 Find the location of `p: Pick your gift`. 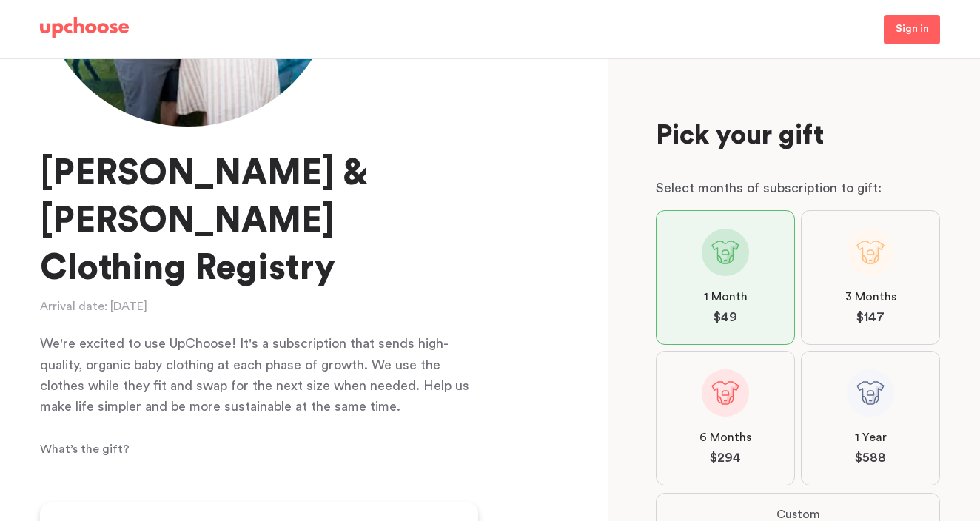

p: Pick your gift is located at coordinates (798, 136).